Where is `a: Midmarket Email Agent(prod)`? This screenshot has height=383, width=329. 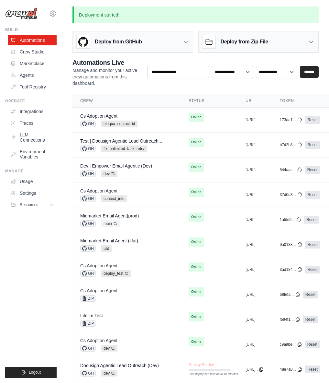
a: Midmarket Email Agent(prod) is located at coordinates (109, 216).